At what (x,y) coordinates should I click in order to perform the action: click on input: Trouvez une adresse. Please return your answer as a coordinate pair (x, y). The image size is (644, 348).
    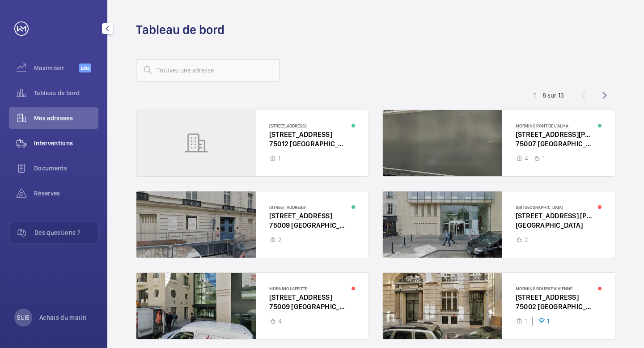
    Looking at the image, I should click on (208, 70).